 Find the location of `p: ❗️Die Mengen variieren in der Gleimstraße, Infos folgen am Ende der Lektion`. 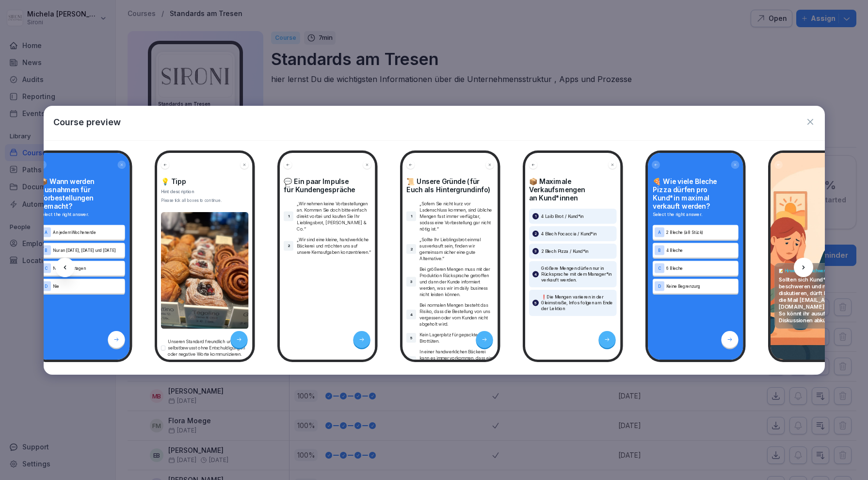

p: ❗️Die Mengen variieren in der Gleimstraße, Infos folgen am Ende der Lektion is located at coordinates (577, 303).